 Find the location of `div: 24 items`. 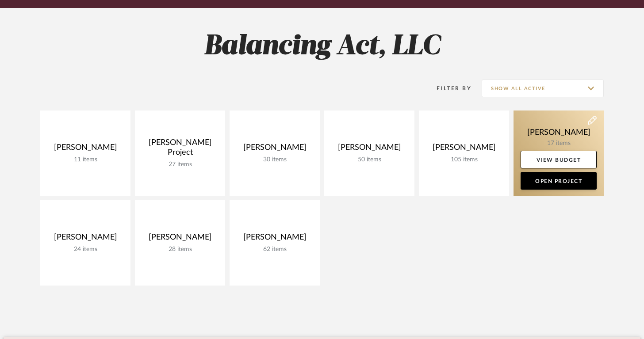

div: 24 items is located at coordinates (85, 249).